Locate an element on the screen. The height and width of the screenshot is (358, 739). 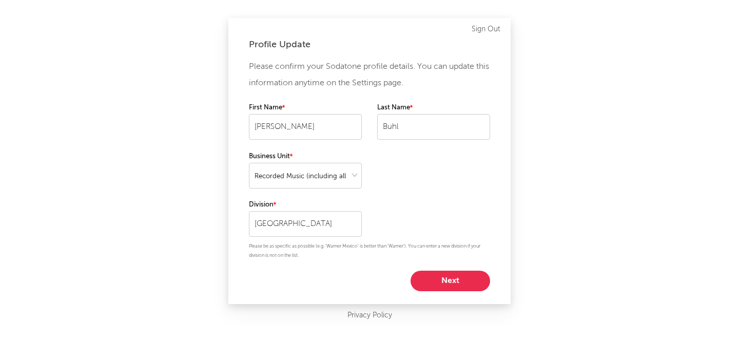
a: Privacy Policy is located at coordinates (370, 315).